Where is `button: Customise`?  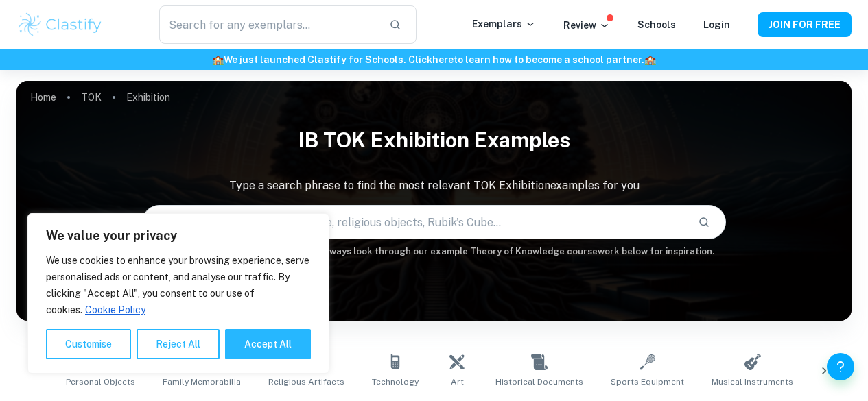 button: Customise is located at coordinates (88, 344).